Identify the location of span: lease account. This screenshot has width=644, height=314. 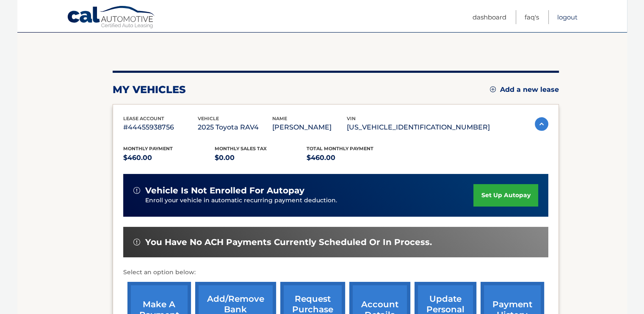
(144, 119).